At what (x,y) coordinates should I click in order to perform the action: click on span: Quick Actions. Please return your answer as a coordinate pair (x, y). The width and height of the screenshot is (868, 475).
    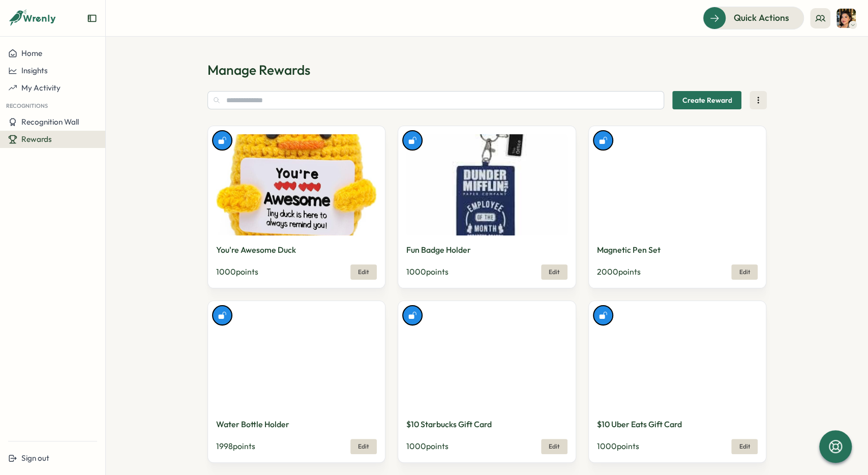
    Looking at the image, I should click on (761, 18).